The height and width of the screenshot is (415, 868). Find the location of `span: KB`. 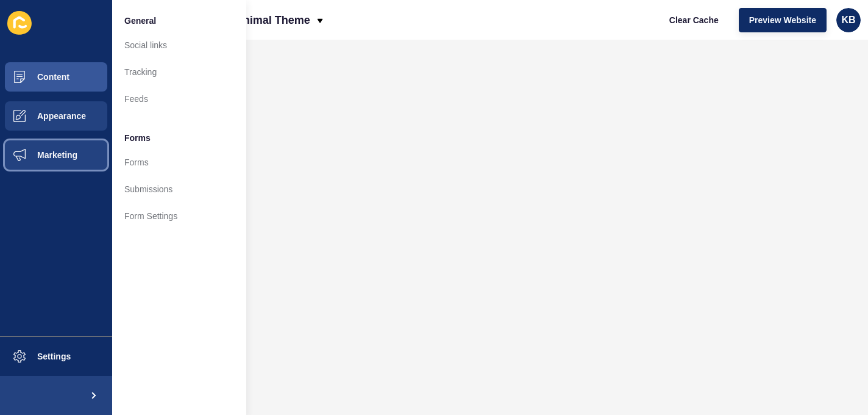

span: KB is located at coordinates (848, 20).